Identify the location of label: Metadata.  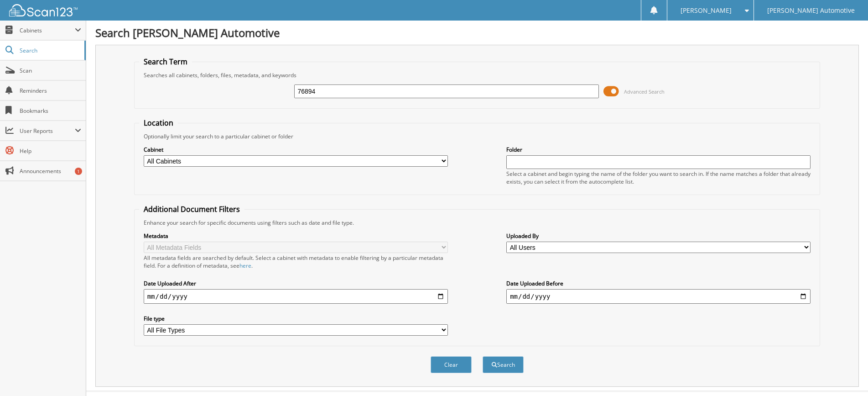
(295, 235).